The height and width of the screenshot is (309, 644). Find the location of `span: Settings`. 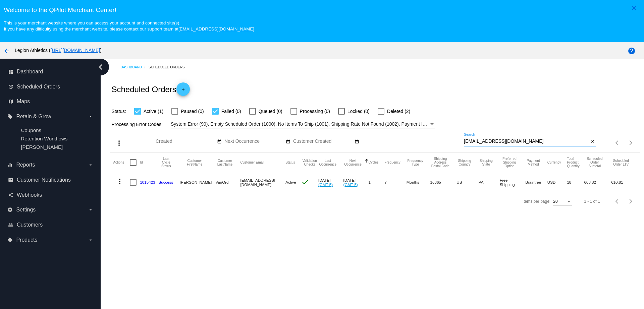

span: Settings is located at coordinates (26, 210).